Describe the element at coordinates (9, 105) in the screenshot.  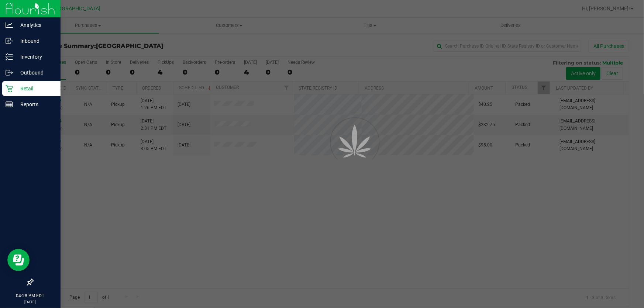
I see `inline-svg: Reports` at that location.